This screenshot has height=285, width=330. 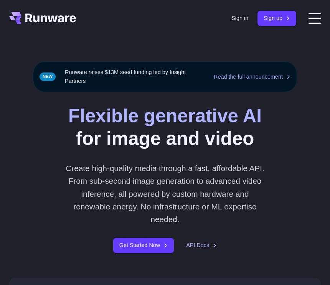 What do you see at coordinates (276, 18) in the screenshot?
I see `a: Sign up` at bounding box center [276, 18].